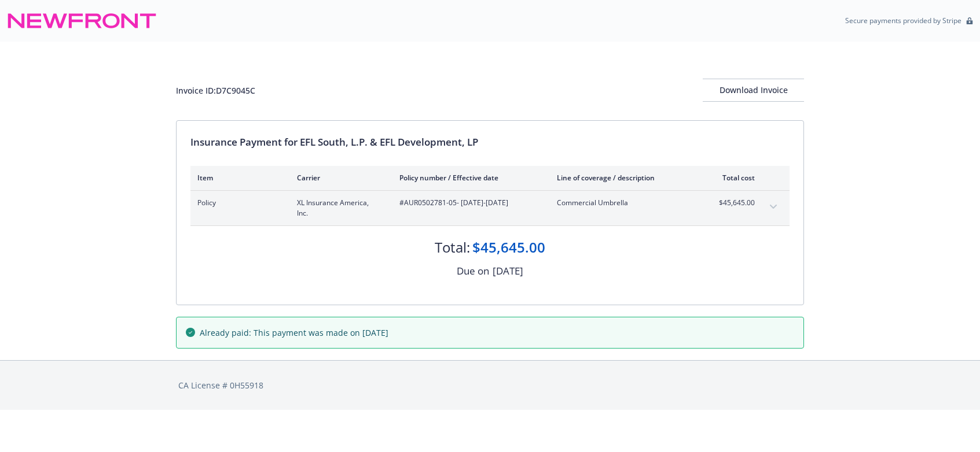 The image size is (980, 452). I want to click on div: Total:, so click(452, 247).